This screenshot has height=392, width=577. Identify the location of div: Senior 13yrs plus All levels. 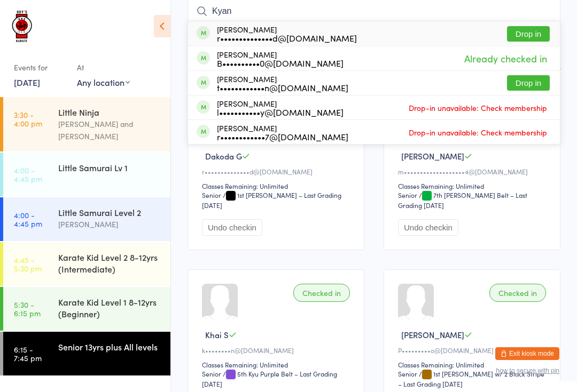
(110, 347).